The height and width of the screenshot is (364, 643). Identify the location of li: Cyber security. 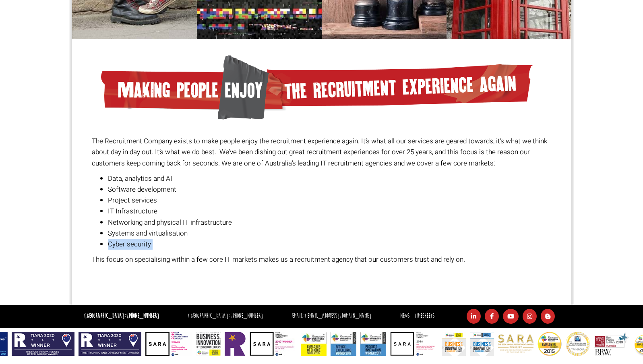
(330, 244).